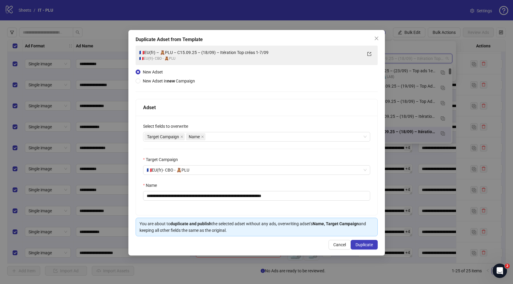  Describe the element at coordinates (364, 245) in the screenshot. I see `button: Duplicate` at that location.